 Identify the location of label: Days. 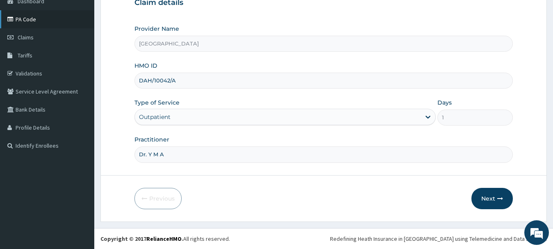
(444, 102).